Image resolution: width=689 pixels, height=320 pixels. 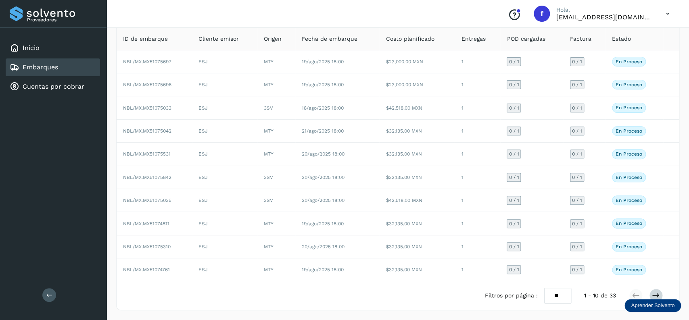 I want to click on span: ID de embarque, so click(x=145, y=39).